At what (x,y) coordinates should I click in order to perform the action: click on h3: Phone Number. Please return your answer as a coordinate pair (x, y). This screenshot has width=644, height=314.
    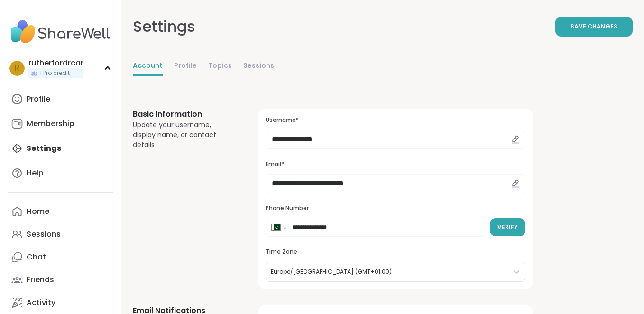
    Looking at the image, I should click on (396, 208).